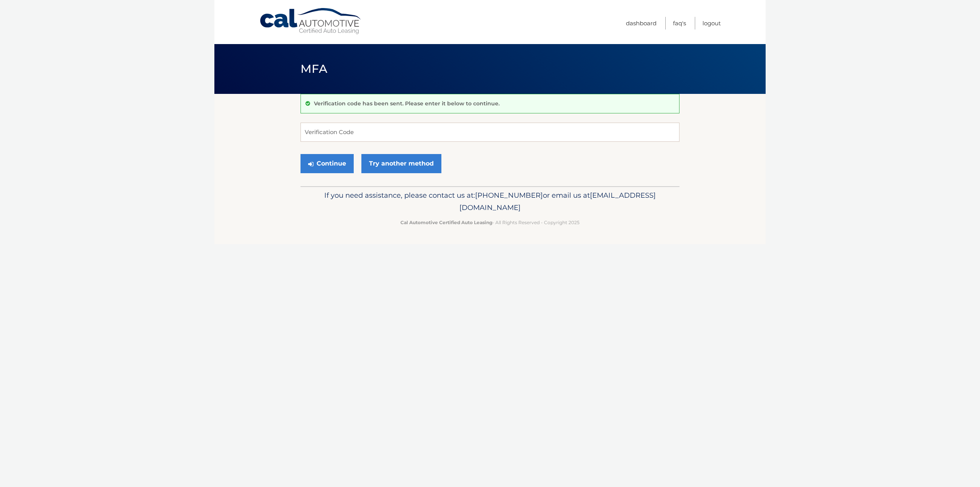 The width and height of the screenshot is (980, 487). What do you see at coordinates (401, 164) in the screenshot?
I see `a: Try another method` at bounding box center [401, 164].